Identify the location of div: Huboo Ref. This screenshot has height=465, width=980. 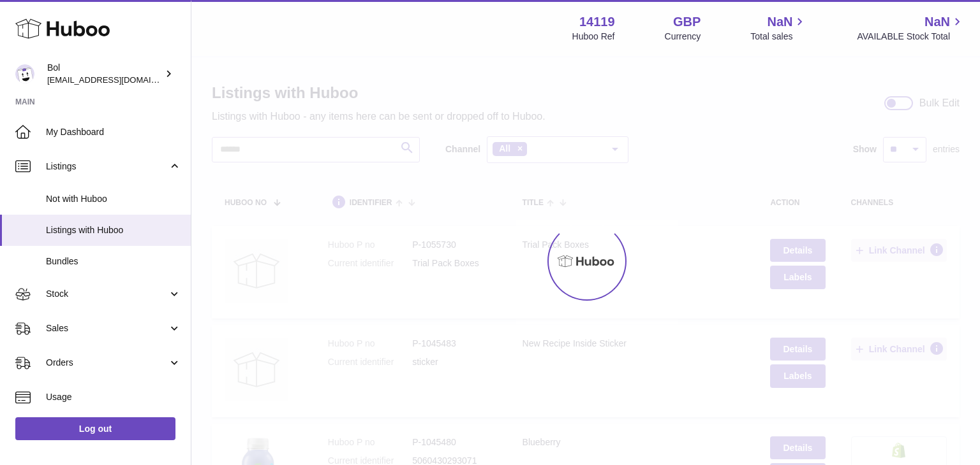
(593, 37).